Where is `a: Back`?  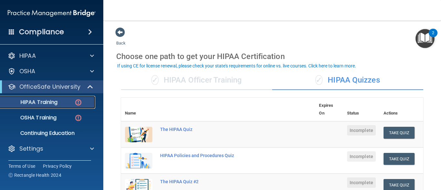 a: Back is located at coordinates (121, 39).